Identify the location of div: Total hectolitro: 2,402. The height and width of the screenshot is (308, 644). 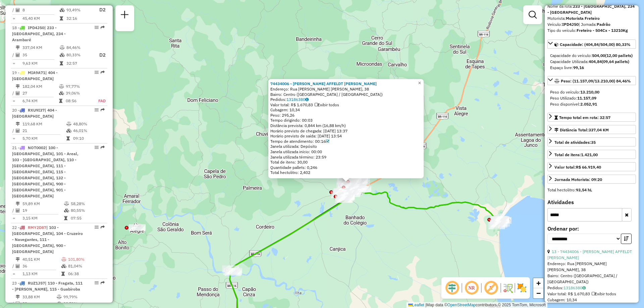
(346, 173).